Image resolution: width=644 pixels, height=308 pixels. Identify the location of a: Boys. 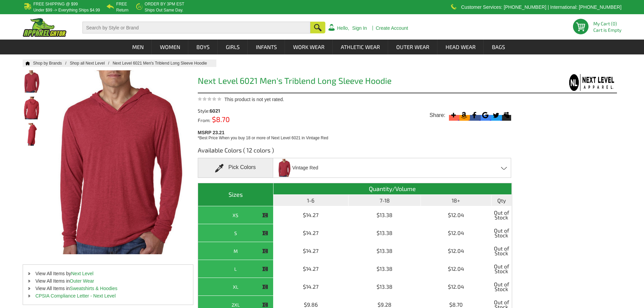
(203, 47).